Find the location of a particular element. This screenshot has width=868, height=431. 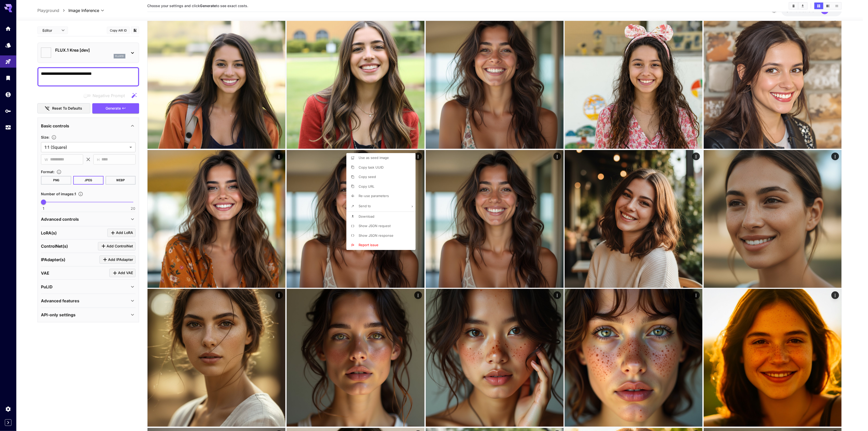

span: Download is located at coordinates (366, 217).